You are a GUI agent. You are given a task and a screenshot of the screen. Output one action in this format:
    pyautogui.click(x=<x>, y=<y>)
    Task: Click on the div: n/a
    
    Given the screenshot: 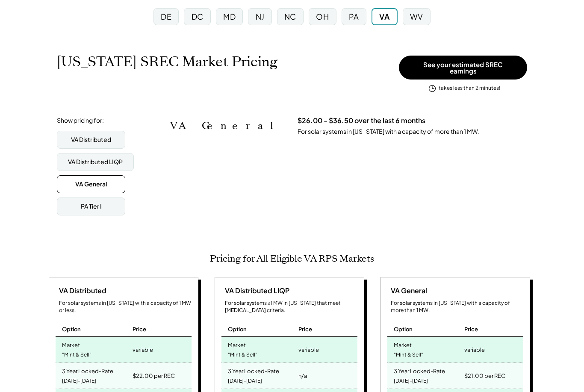 What is the action you would take?
    pyautogui.click(x=303, y=376)
    